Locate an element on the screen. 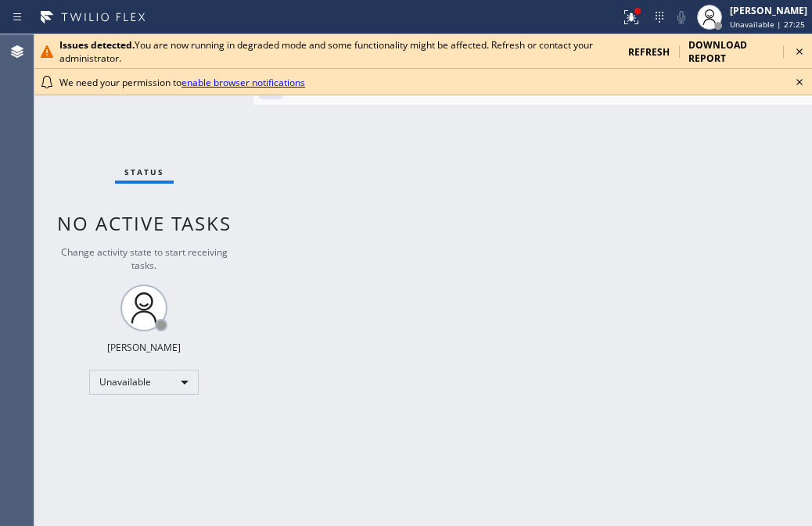 This screenshot has width=812, height=526. span: Unavailable | 27:25 is located at coordinates (768, 25).